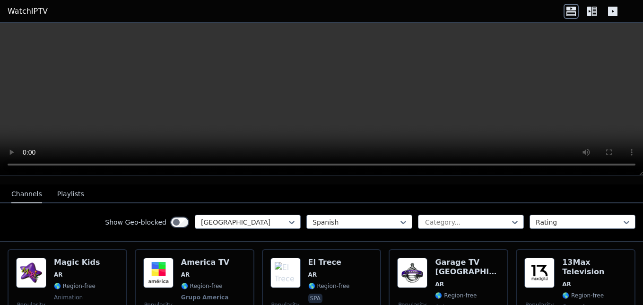  Describe the element at coordinates (77, 263) in the screenshot. I see `h6: Magic Kids` at that location.